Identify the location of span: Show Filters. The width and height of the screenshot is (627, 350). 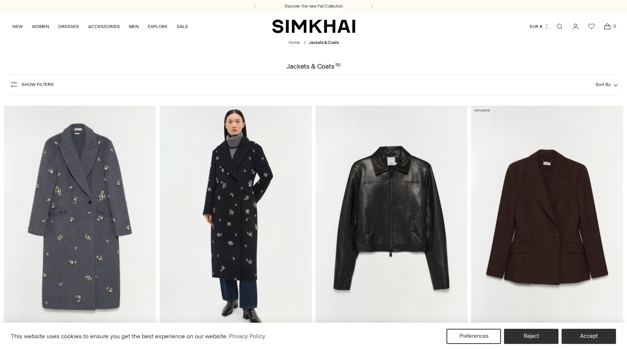
(37, 84).